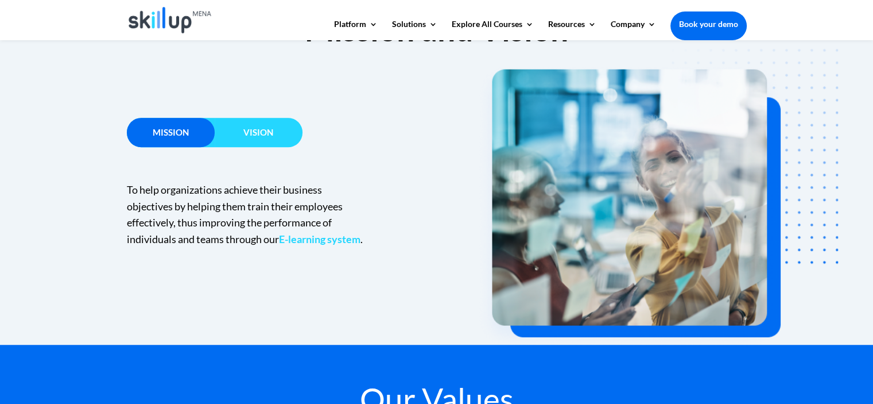  I want to click on div: Chat Widget, so click(844, 376).